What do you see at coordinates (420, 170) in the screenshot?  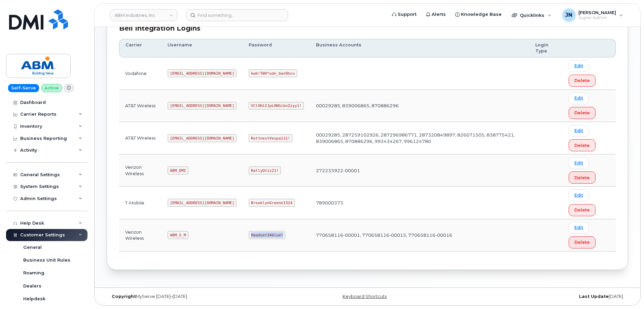 I see `td: 272233922-00001` at bounding box center [420, 170].